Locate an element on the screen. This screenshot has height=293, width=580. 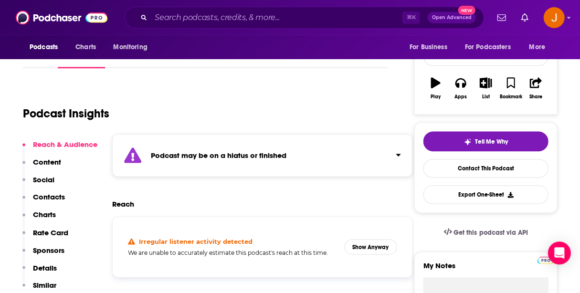
img: Podchaser - Follow, Share and Rate Podcasts is located at coordinates (62, 18).